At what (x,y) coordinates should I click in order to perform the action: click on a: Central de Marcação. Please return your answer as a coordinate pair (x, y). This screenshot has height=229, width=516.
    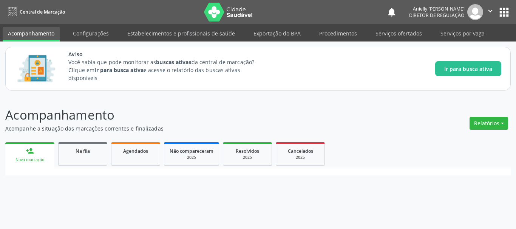
    Looking at the image, I should click on (35, 12).